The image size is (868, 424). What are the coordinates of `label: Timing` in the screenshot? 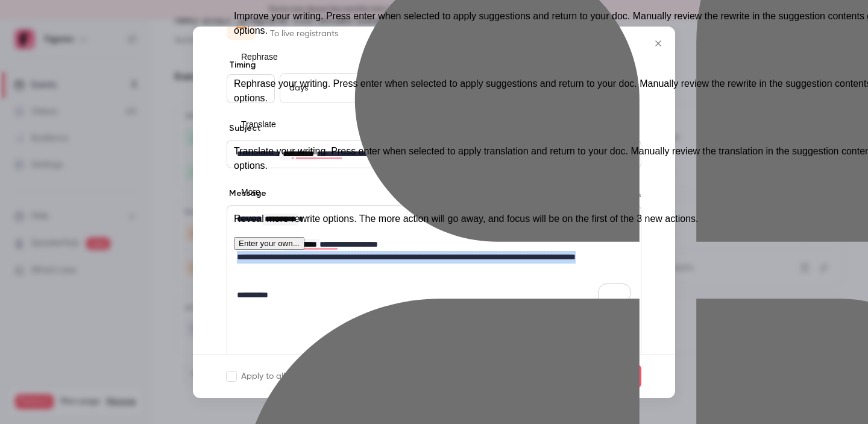 It's located at (434, 65).